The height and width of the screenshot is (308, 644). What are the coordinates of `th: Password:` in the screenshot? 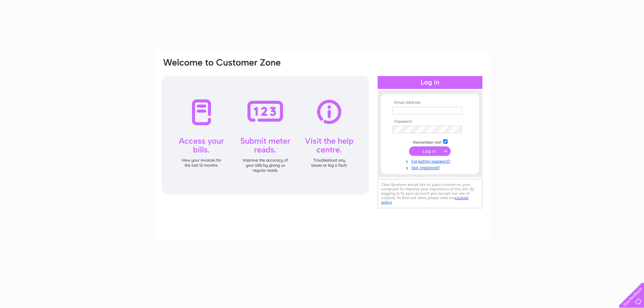 It's located at (430, 122).